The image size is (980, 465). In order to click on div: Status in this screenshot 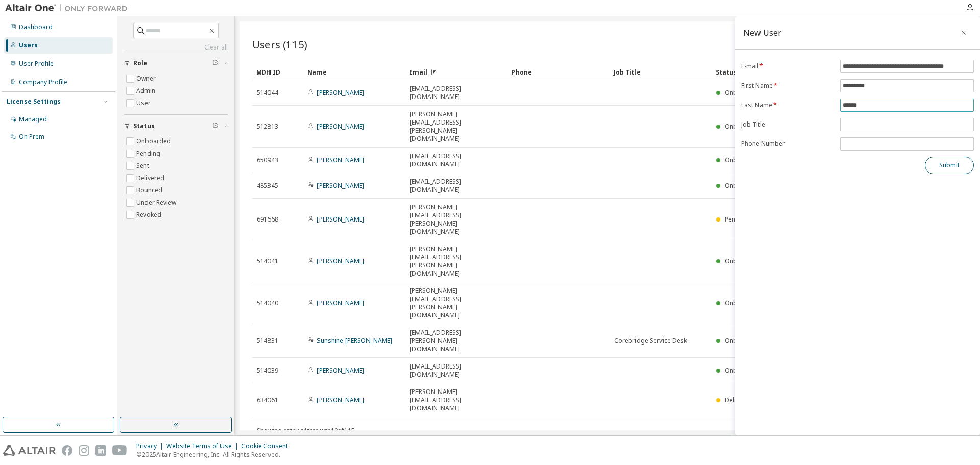, I will do `click(812, 72)`.